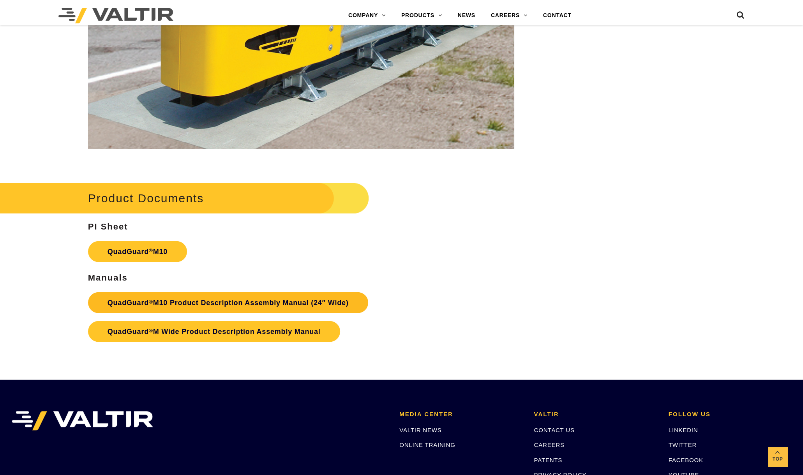 The width and height of the screenshot is (803, 475). What do you see at coordinates (108, 226) in the screenshot?
I see `strong: PI Sheet` at bounding box center [108, 226].